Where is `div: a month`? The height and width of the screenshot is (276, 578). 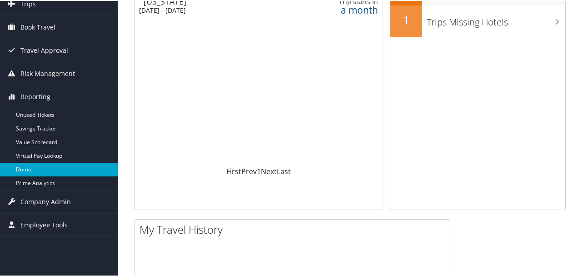 div: a month is located at coordinates (352, 9).